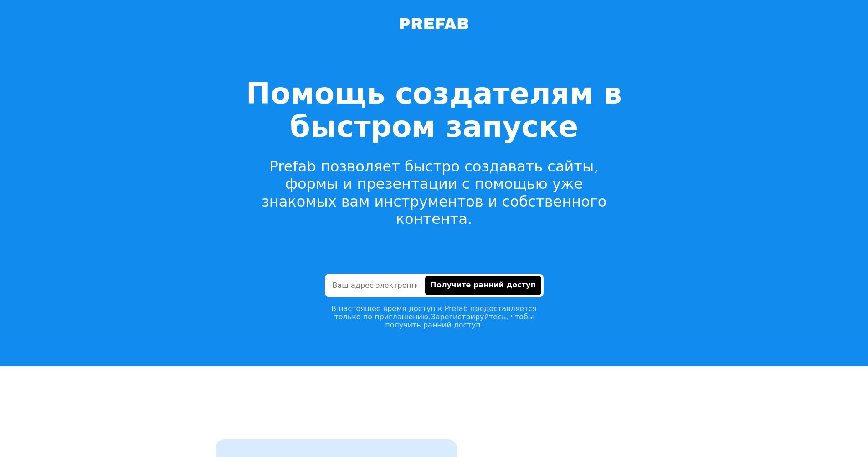 The height and width of the screenshot is (457, 868). Describe the element at coordinates (460, 321) in the screenshot. I see `ya-tr-span: Зарегистрируйтесь, чтобы получить ранний доступ.` at that location.